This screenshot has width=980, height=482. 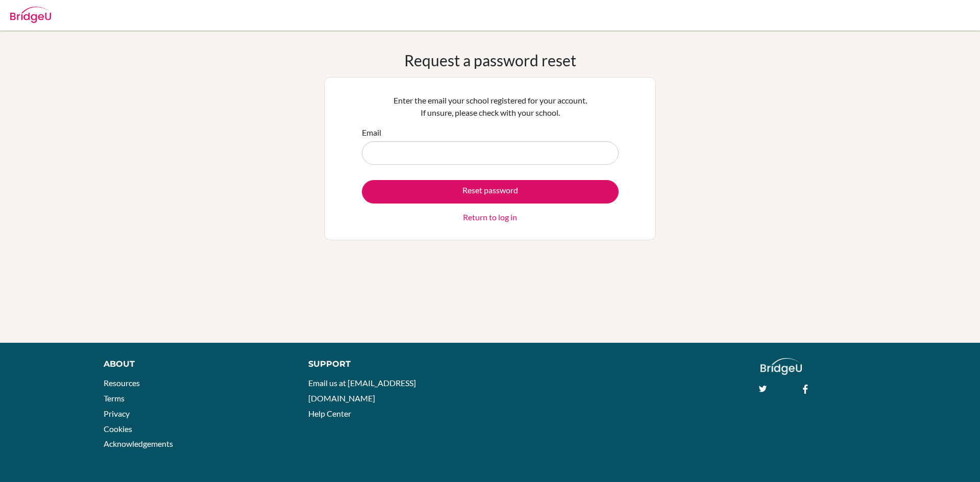 I want to click on a: Acknowledgements, so click(x=138, y=443).